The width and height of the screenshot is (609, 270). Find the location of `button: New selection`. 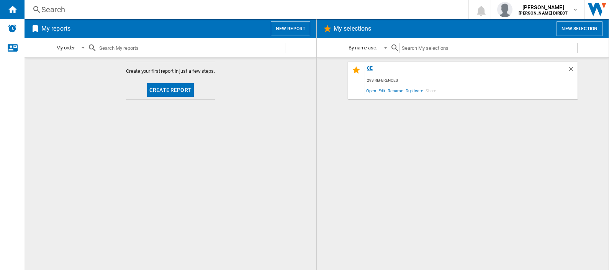

button: New selection is located at coordinates (579, 29).